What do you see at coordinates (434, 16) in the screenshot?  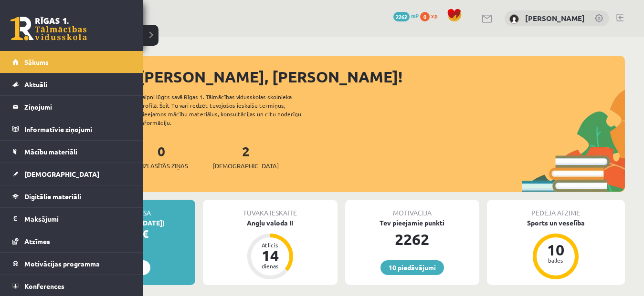 I see `span: xp` at bounding box center [434, 16].